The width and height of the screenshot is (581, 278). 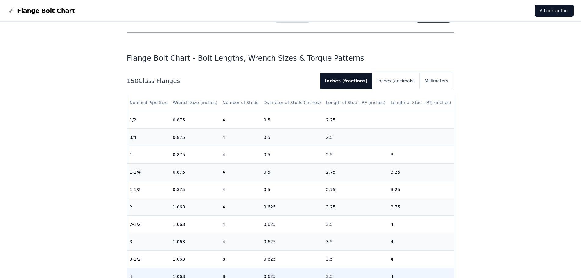 I want to click on td: 1-1/2, so click(x=149, y=189).